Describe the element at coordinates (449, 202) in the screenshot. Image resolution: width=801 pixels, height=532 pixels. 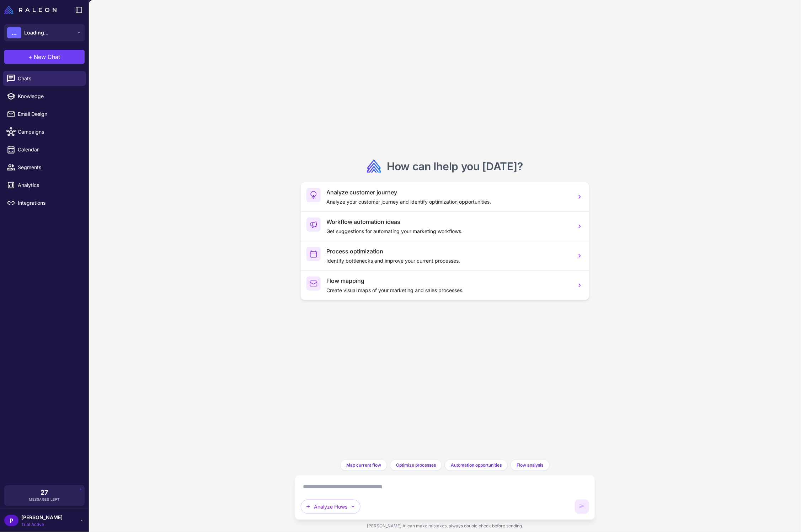
I see `p: Analyze your customer journey and identify optimization opportunities.` at that location.